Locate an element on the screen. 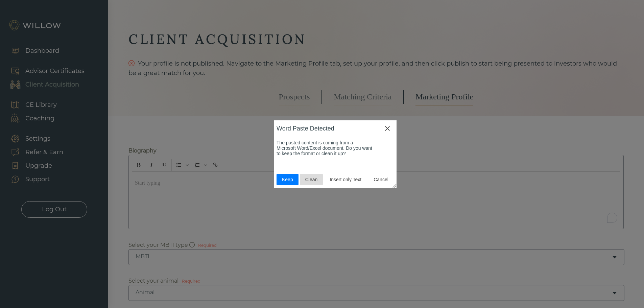 The height and width of the screenshot is (308, 644). span: Keep is located at coordinates (288, 180).